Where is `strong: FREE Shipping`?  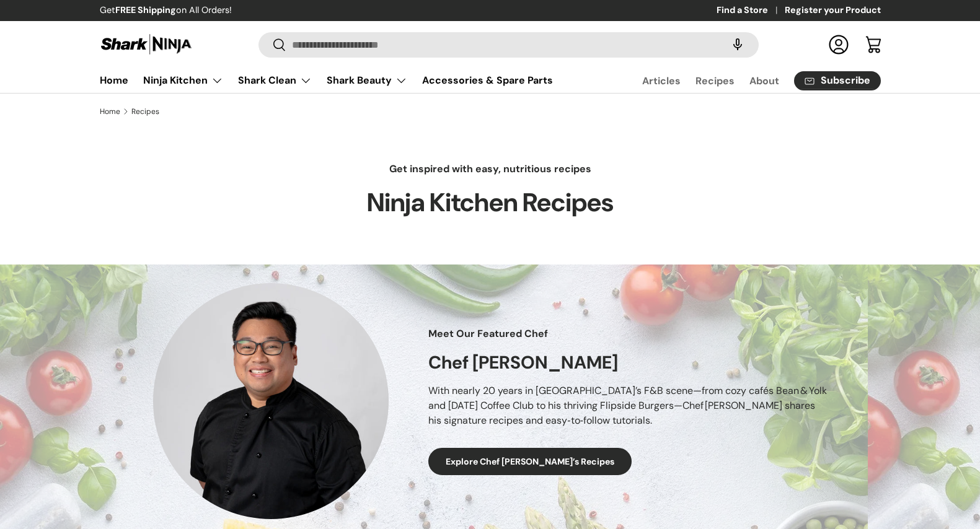
strong: FREE Shipping is located at coordinates (146, 10).